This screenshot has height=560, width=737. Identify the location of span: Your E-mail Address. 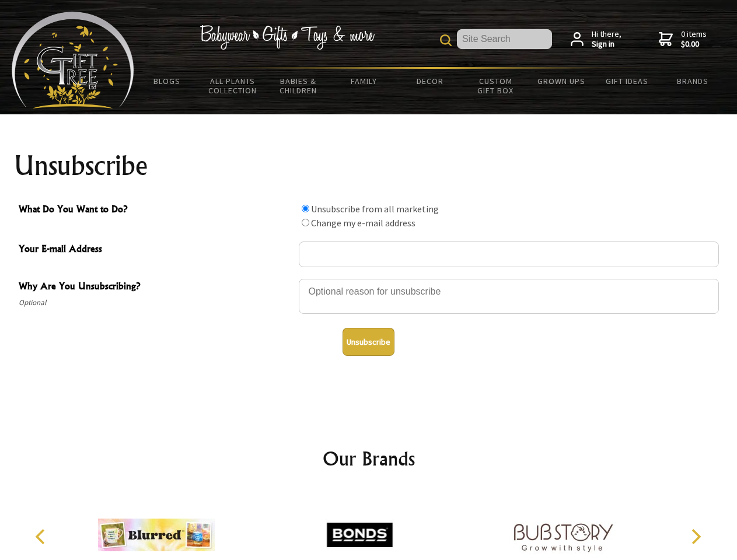
(156, 249).